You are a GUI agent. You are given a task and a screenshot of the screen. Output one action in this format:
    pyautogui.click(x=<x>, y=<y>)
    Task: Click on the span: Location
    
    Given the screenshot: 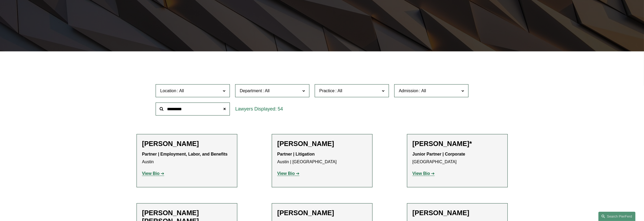 What is the action you would take?
    pyautogui.click(x=168, y=90)
    